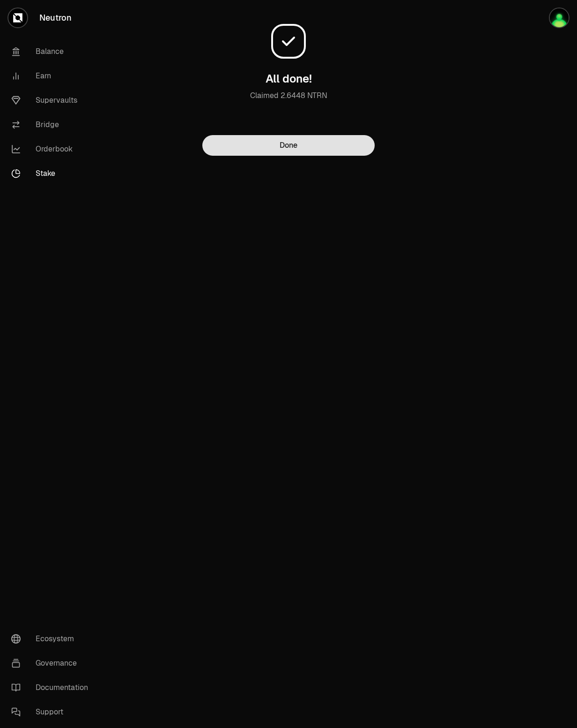 The height and width of the screenshot is (728, 577). What do you see at coordinates (53, 51) in the screenshot?
I see `a: Balance` at bounding box center [53, 51].